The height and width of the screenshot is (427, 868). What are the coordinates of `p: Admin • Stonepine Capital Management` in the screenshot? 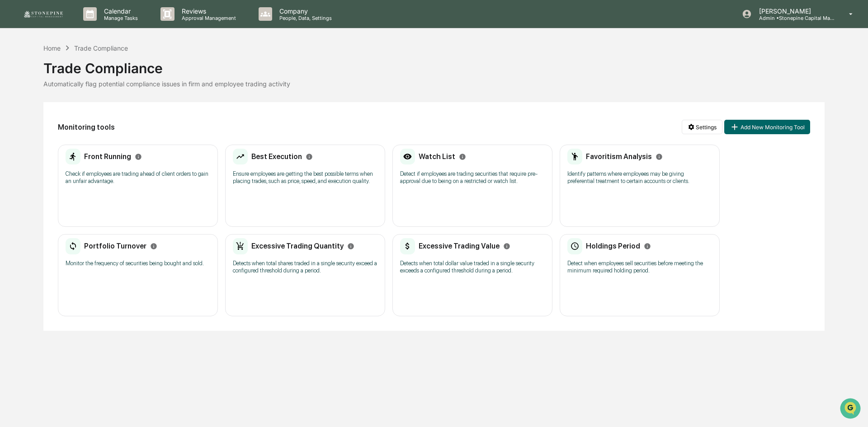 It's located at (794, 18).